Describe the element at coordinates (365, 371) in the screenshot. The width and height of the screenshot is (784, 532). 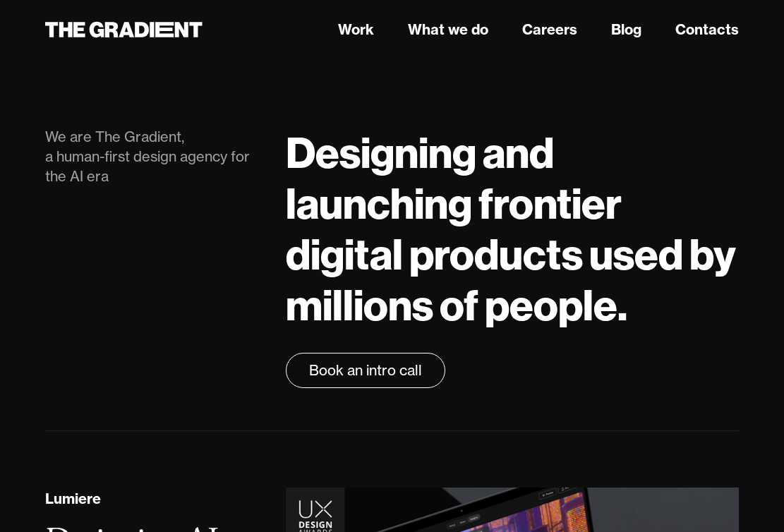
I see `a: Book an intro call` at that location.